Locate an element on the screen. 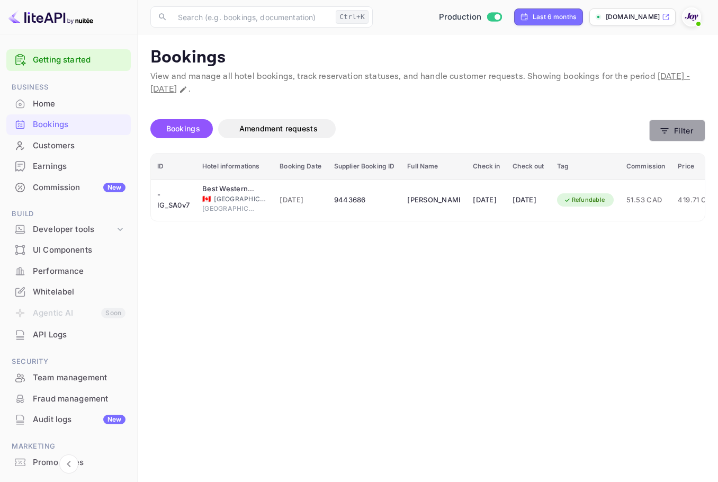 Image resolution: width=718 pixels, height=482 pixels. div: -IG_SA0v7 is located at coordinates (173, 200).